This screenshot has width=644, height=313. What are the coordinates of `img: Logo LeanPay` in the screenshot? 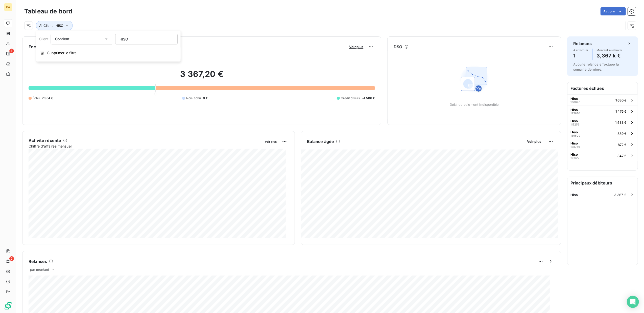 It's located at (8, 306).